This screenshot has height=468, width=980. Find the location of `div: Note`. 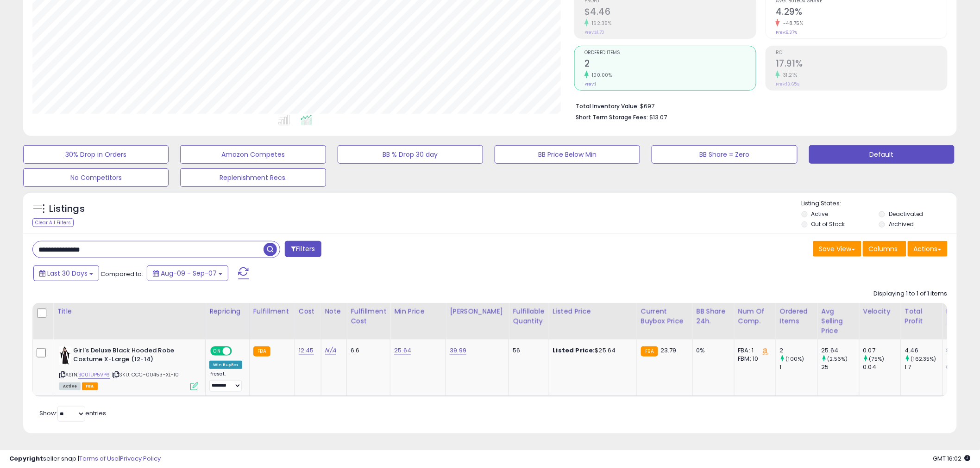

div: Note is located at coordinates (334, 312).